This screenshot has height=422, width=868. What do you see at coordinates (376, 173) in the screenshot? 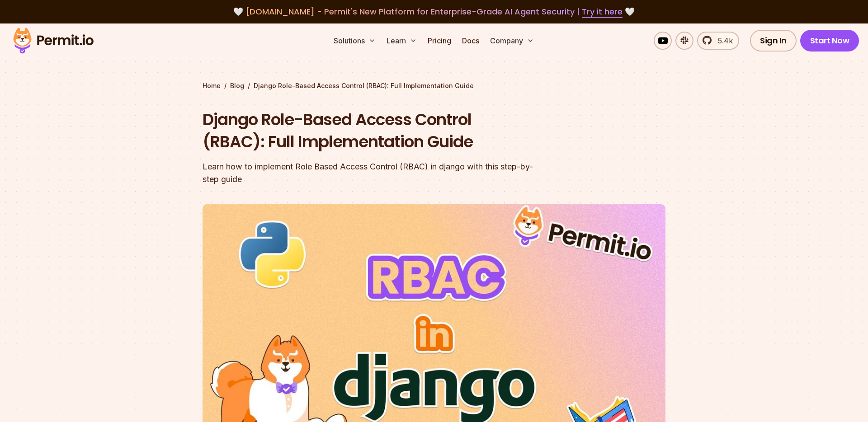
I see `div: Learn how to implement Role Based Access Control (RBAC) in django with this step-by-step guide` at bounding box center [376, 173].